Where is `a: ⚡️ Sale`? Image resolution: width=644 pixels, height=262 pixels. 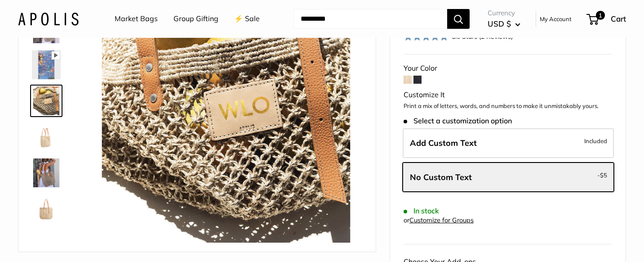 a: ⚡️ Sale is located at coordinates (247, 19).